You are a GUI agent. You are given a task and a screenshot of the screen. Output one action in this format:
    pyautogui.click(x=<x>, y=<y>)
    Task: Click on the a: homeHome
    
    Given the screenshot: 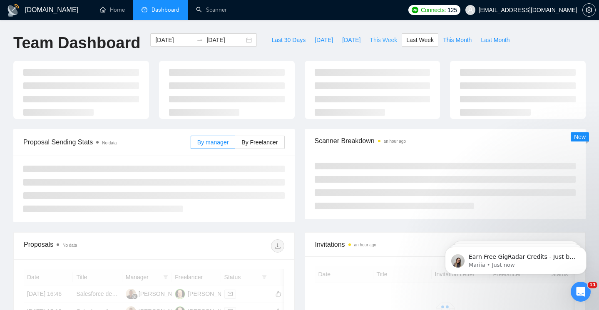 What is the action you would take?
    pyautogui.click(x=112, y=10)
    